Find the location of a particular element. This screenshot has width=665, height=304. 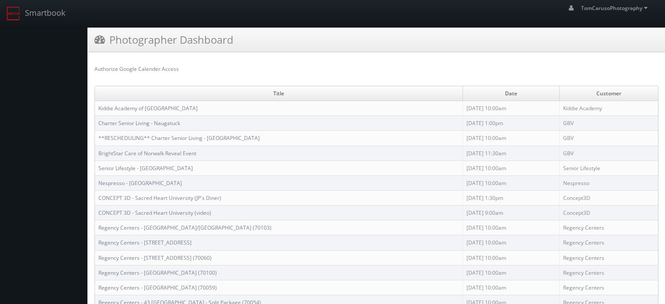

h3: Photographer Dashboard is located at coordinates (164, 39).